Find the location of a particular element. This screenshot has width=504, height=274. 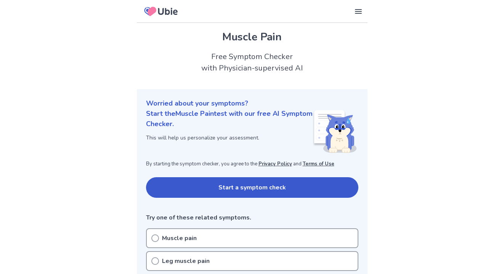

p: Start the Muscle Pain test with our free AI Symptom Checker. is located at coordinates (229, 119).